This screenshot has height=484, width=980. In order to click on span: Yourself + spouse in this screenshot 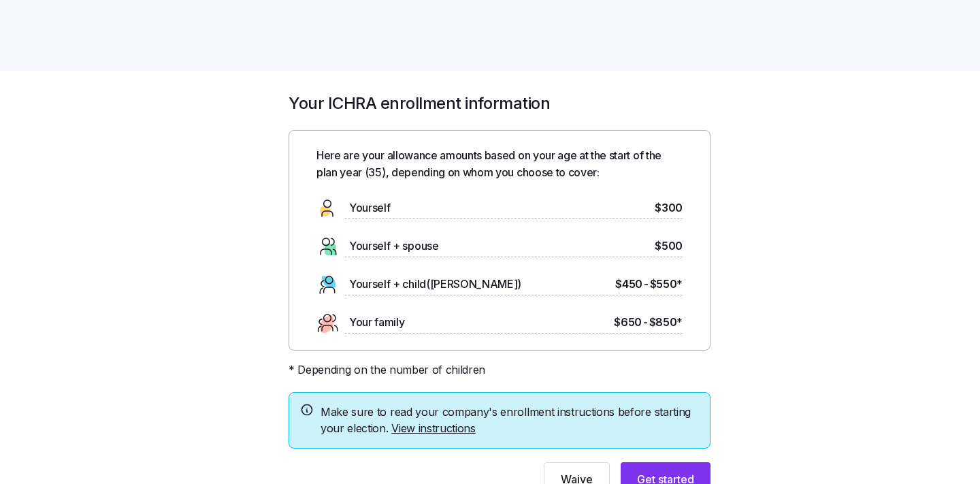, I will do `click(394, 246)`.